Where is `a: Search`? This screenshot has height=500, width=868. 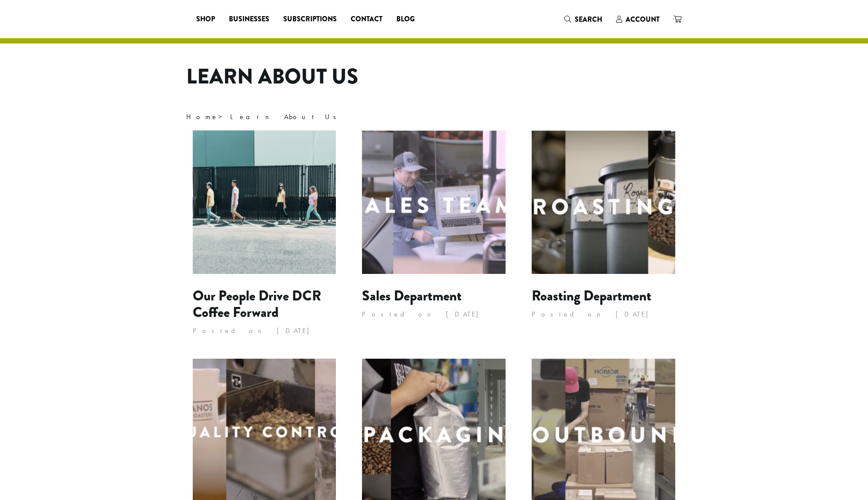
a: Search is located at coordinates (583, 19).